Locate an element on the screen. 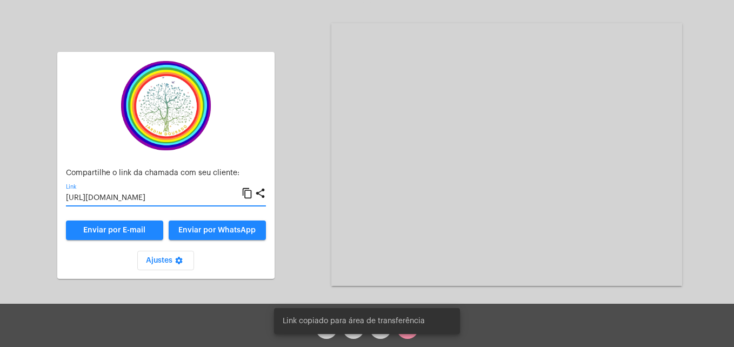 This screenshot has width=734, height=347. p: Compartilhe o link da chamada com seu cliente: is located at coordinates (166, 173).